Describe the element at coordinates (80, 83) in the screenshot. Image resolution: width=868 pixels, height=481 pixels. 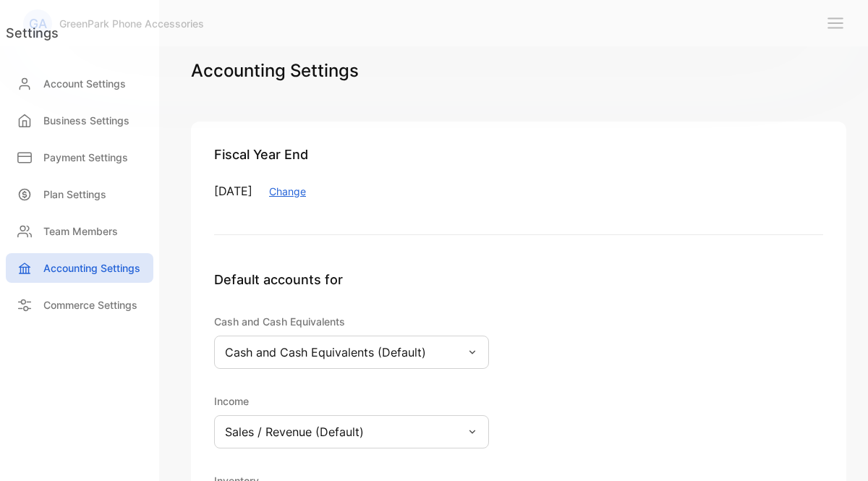
I see `a: Account Settings` at that location.